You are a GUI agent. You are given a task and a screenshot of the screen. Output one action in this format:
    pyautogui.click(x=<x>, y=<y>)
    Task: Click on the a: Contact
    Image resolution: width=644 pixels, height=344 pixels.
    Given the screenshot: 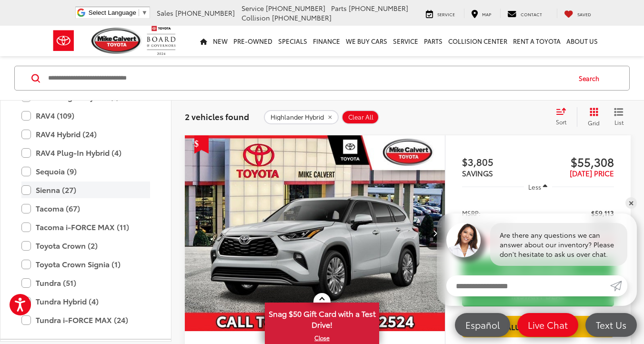 What is the action you would take?
    pyautogui.click(x=524, y=14)
    